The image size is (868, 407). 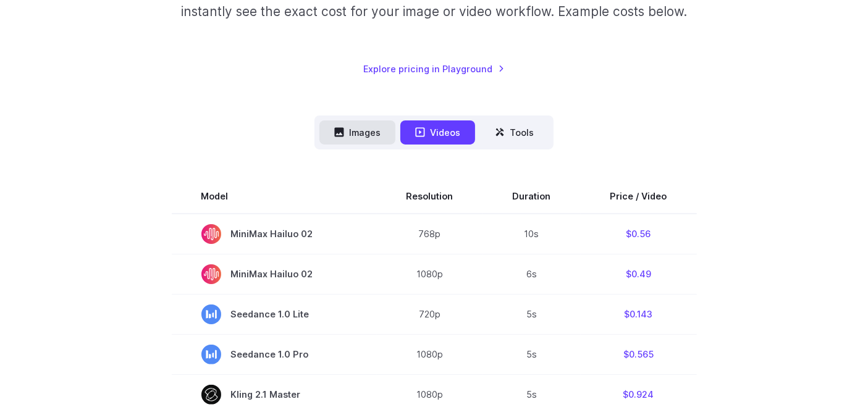 I want to click on button: Tools, so click(x=514, y=132).